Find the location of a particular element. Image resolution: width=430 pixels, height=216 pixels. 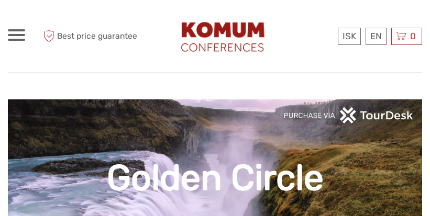

span: 0 is located at coordinates (412, 36).